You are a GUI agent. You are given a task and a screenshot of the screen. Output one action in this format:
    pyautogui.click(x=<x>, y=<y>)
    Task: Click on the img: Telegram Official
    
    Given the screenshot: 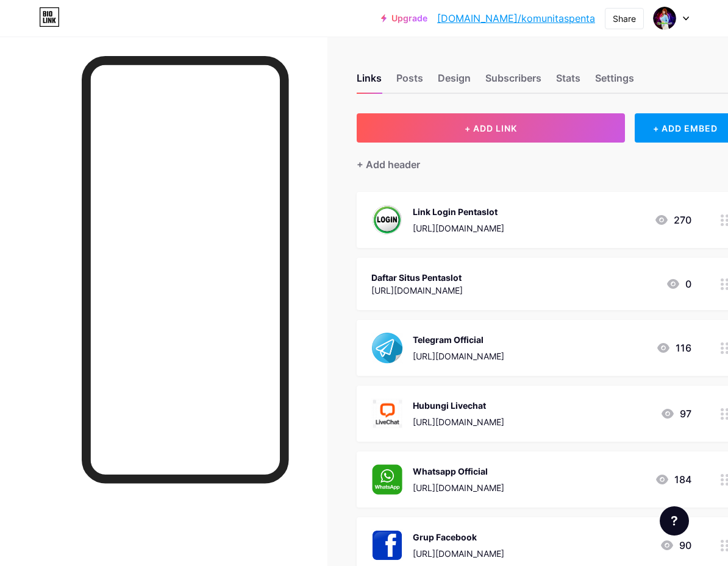 What is the action you would take?
    pyautogui.click(x=387, y=348)
    